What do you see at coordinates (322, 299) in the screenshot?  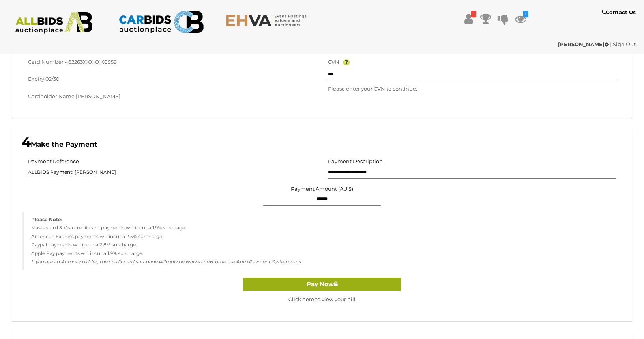 I see `a: Click here to view your bill` at bounding box center [322, 299].